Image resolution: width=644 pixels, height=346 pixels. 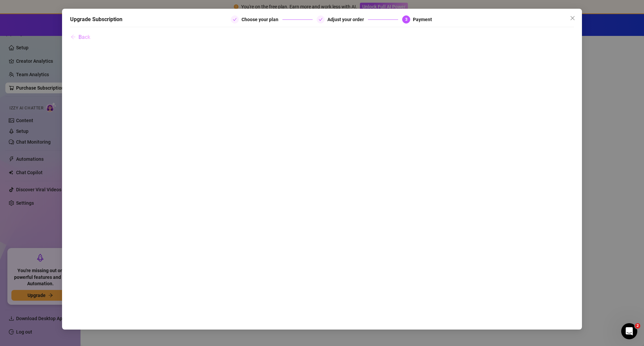 What do you see at coordinates (73, 37) in the screenshot?
I see `span: arrow-left` at bounding box center [73, 37].